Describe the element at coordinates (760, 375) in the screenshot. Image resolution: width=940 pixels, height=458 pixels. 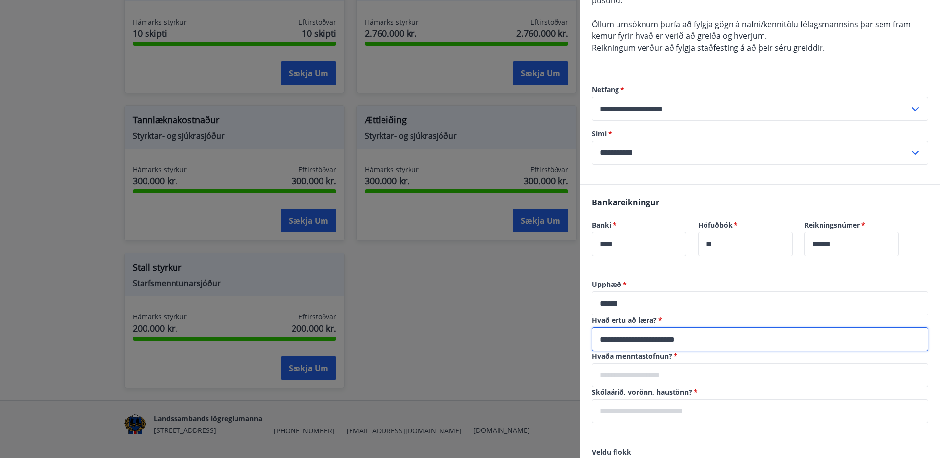
I see `div: Hvaða menntastofnun?` at that location.